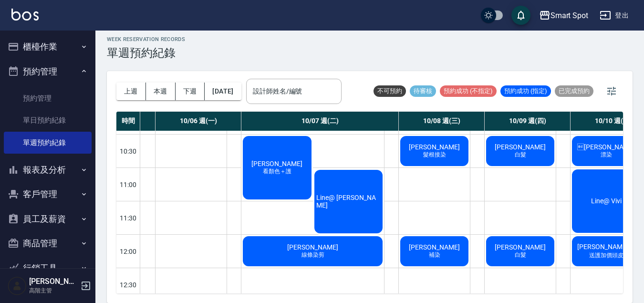 The image size is (644, 303). What do you see at coordinates (468, 91) in the screenshot?
I see `span: 預約成功 (不指定)` at bounding box center [468, 91].